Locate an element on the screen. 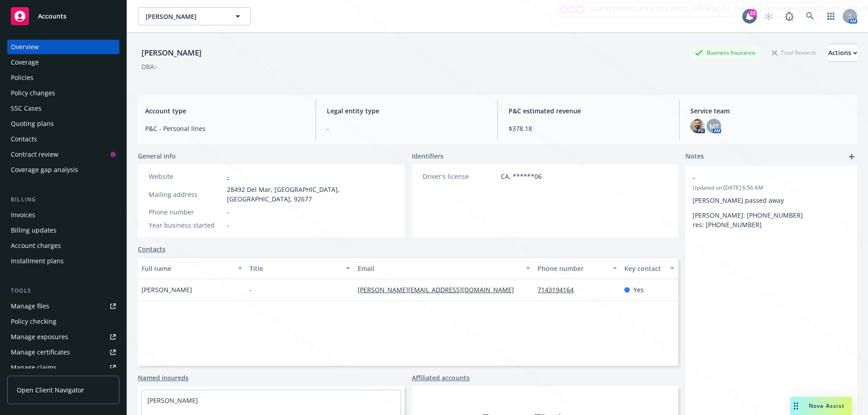 Image resolution: width=868 pixels, height=415 pixels. div: Manage certificates is located at coordinates (40, 353).